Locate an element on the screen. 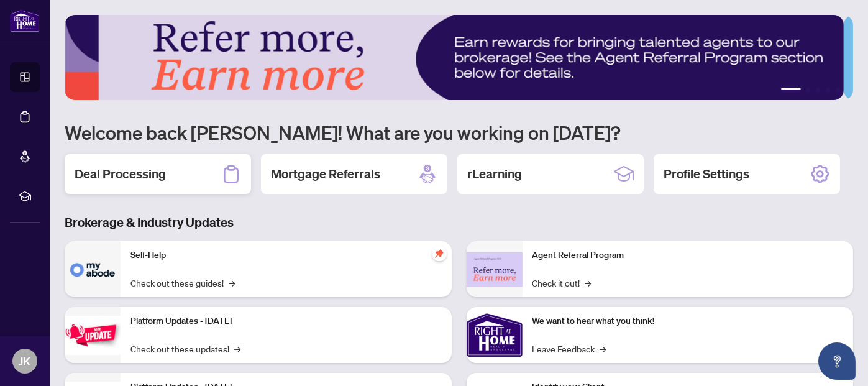  img: We want to hear what you think! is located at coordinates (494, 335).